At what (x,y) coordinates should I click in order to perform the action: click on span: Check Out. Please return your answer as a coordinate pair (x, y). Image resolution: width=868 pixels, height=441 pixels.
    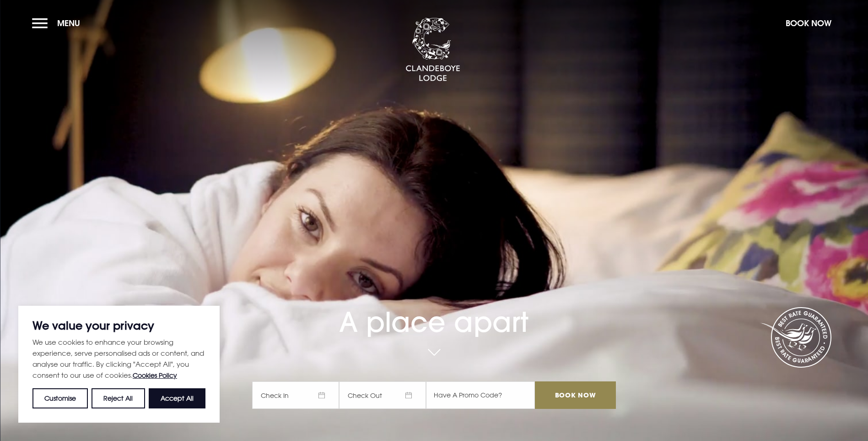
    Looking at the image, I should click on (383, 395).